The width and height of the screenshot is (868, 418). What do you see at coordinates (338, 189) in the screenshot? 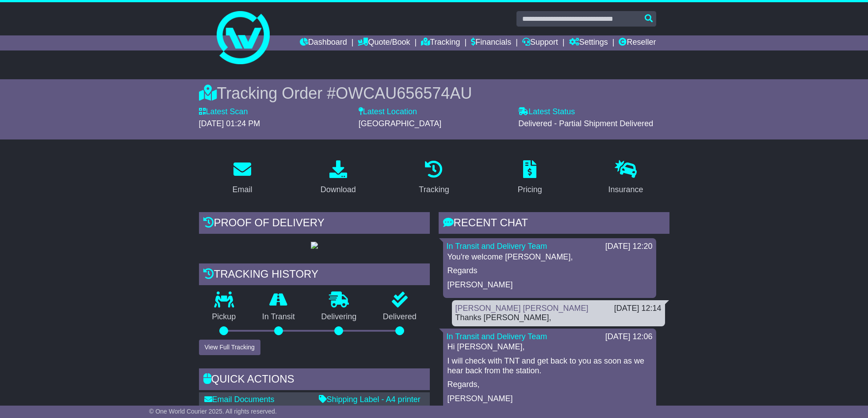
I see `div: Download` at bounding box center [338, 189].